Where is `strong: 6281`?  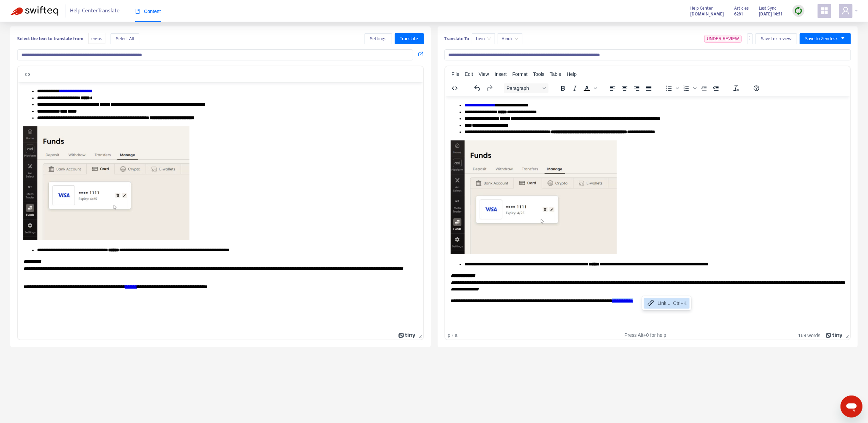 strong: 6281 is located at coordinates (739, 14).